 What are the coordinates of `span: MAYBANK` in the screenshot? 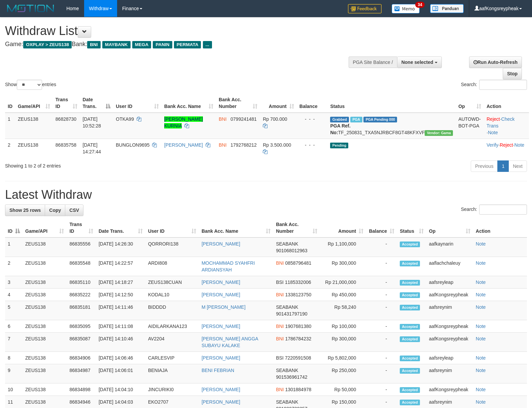 It's located at (116, 45).